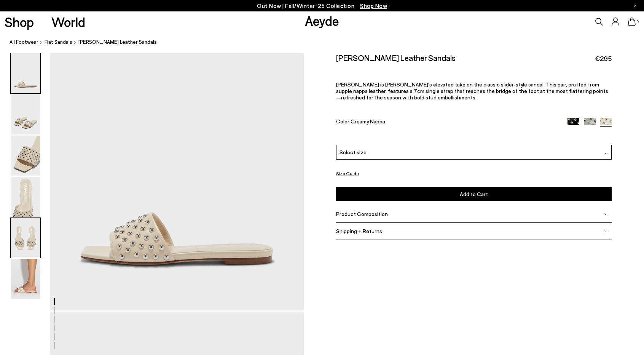  What do you see at coordinates (474, 194) in the screenshot?
I see `button: Add to Cart` at bounding box center [474, 194].